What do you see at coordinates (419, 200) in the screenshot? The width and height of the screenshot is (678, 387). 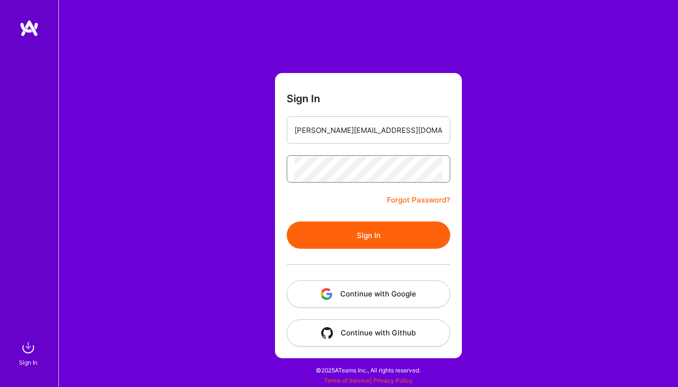 I see `a: Forgot Password?` at bounding box center [419, 200].